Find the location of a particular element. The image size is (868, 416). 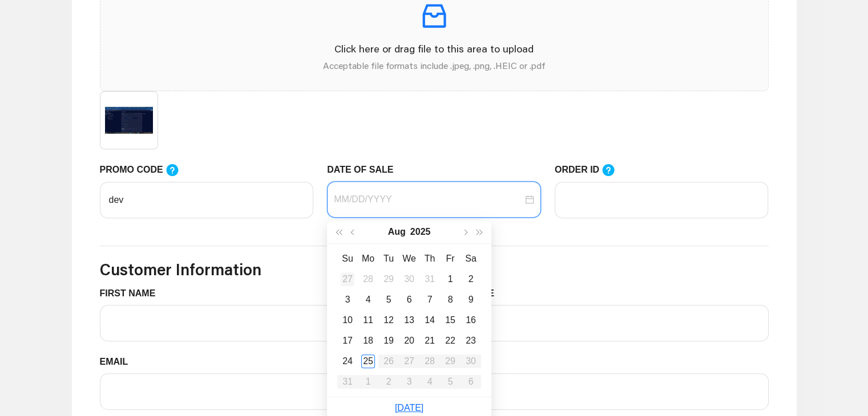

td: 2025-08-03 is located at coordinates (348, 300).